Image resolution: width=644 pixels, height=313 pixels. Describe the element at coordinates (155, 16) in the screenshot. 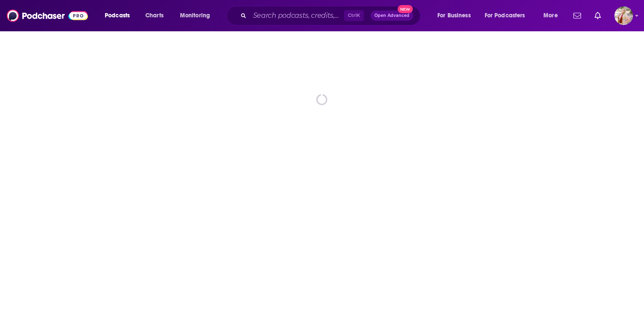

I see `a: Charts` at that location.